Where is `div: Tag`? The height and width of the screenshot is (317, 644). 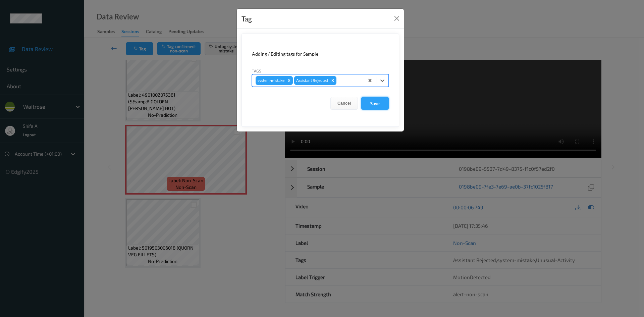 div: Tag is located at coordinates (247, 19).